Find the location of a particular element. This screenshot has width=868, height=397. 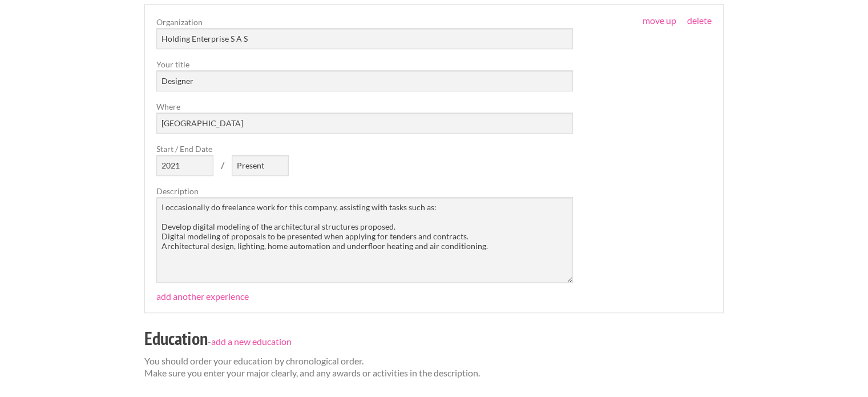

label: Your title is located at coordinates (365, 64).